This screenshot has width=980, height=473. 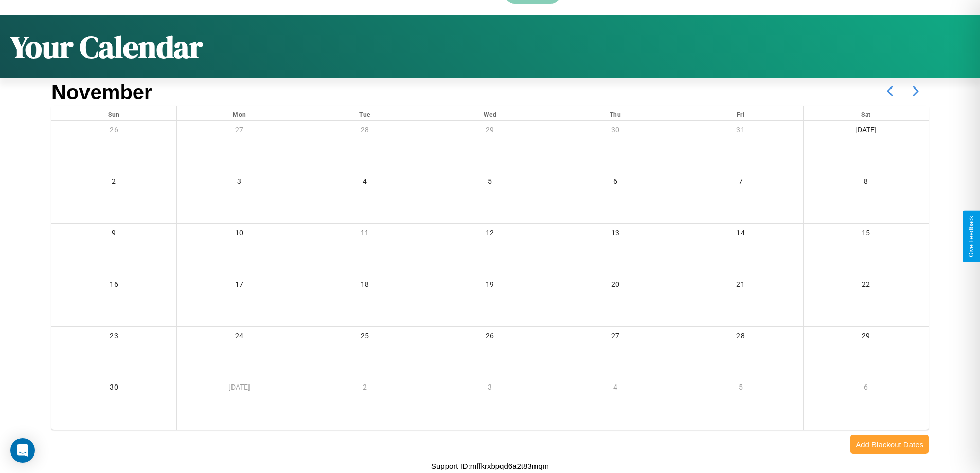 What do you see at coordinates (866, 285) in the screenshot?
I see `div: 22` at bounding box center [866, 285].